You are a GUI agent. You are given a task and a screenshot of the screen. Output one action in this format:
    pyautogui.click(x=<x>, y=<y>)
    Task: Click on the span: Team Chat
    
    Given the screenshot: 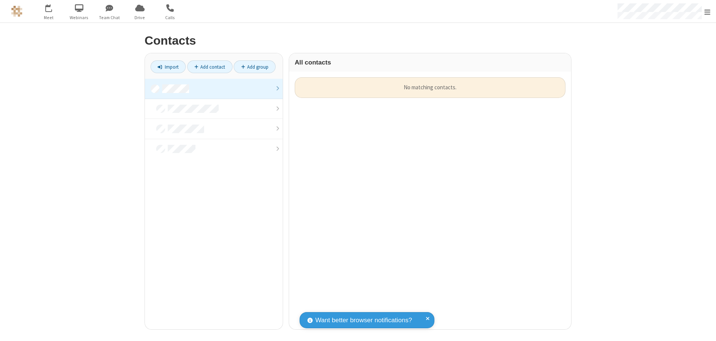 What is the action you would take?
    pyautogui.click(x=109, y=18)
    